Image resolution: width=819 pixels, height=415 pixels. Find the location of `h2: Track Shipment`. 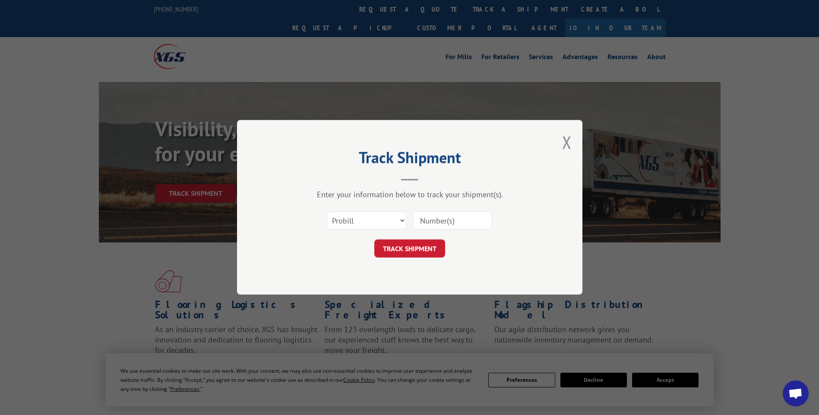

h2: Track Shipment is located at coordinates (410, 160).